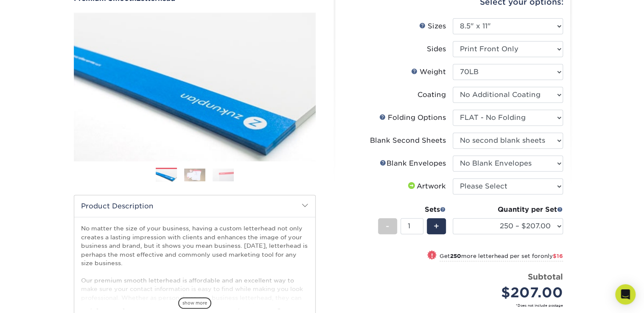 The width and height of the screenshot is (644, 313). I want to click on img: Letterhead 02, so click(195, 175).